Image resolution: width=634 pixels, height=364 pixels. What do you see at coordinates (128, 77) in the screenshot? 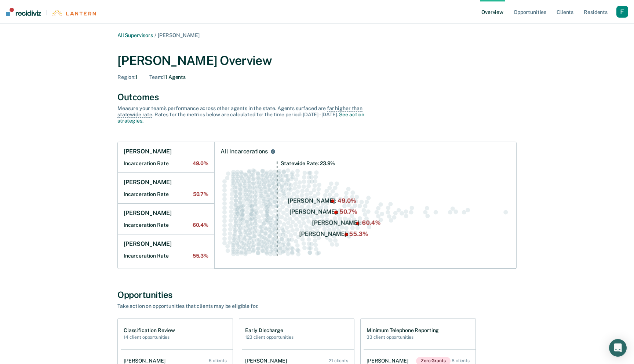
I see `div: 1` at bounding box center [128, 77].